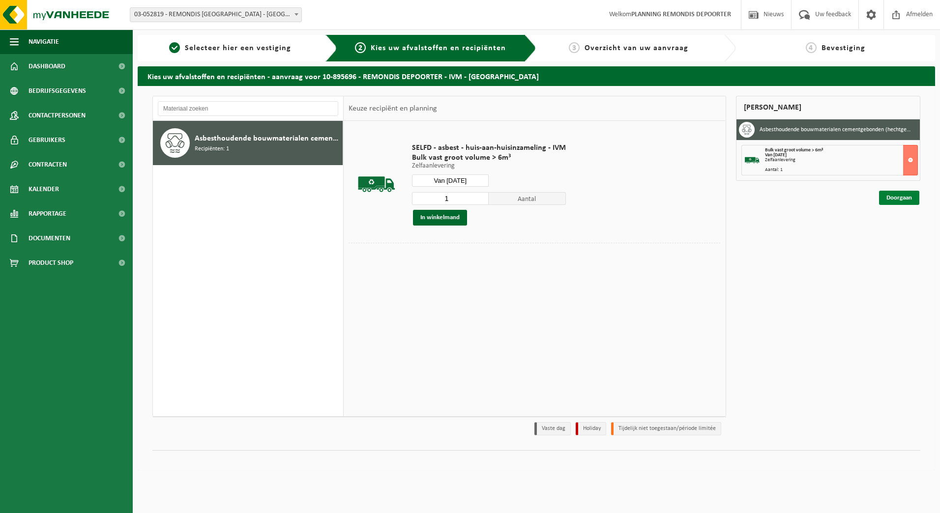 Image resolution: width=940 pixels, height=513 pixels. I want to click on strong: PLANNING REMONDIS DEPOORTER, so click(681, 14).